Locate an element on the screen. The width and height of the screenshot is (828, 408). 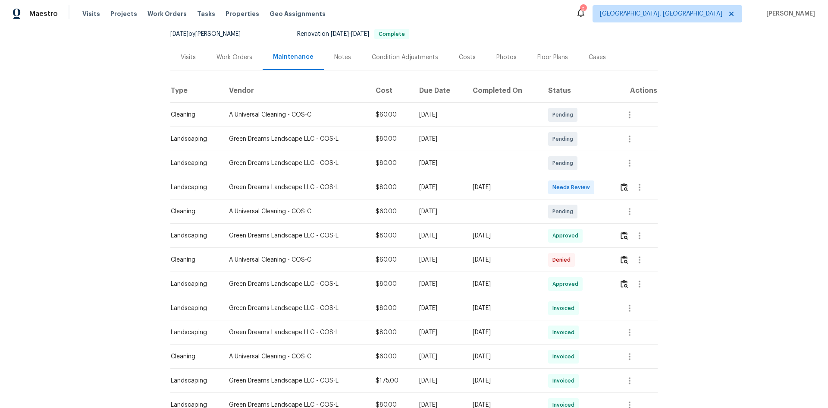
span: Geo Assignments is located at coordinates (298, 14).